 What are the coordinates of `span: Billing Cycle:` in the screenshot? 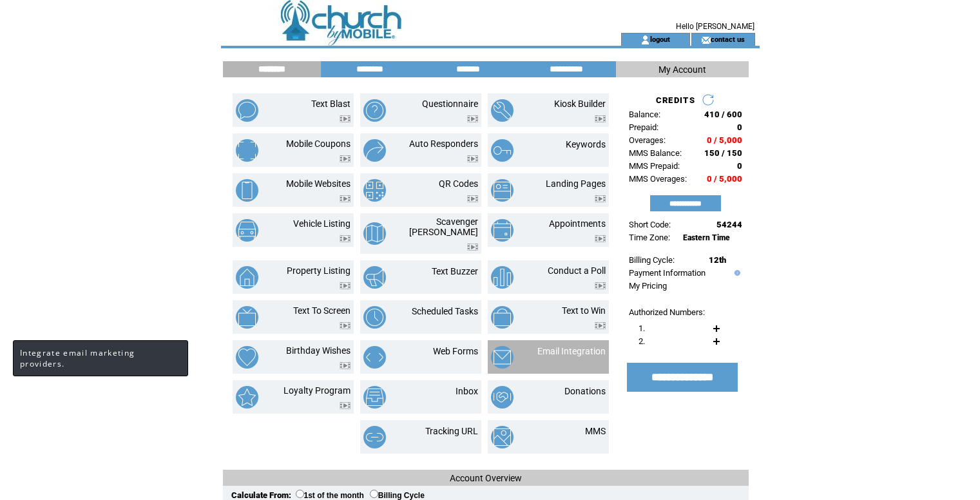 It's located at (651, 259).